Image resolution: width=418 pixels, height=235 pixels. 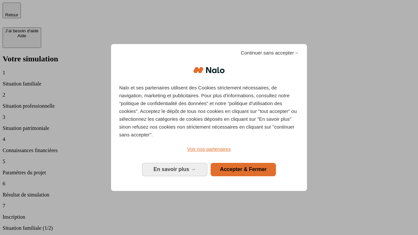 I want to click on span: Voir nos partenaires, so click(x=208, y=149).